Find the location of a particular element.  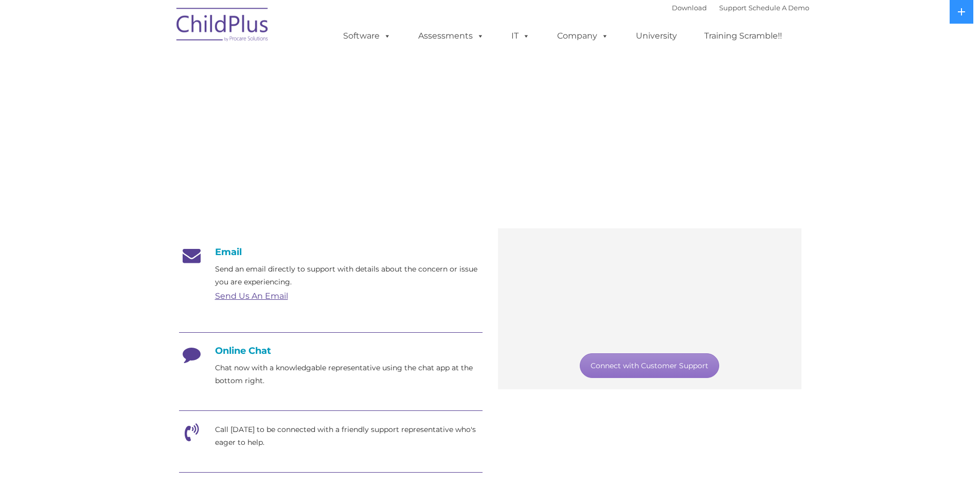

p: Send an email directly to support with details about the concern or issue you are experiencing. is located at coordinates (349, 276).